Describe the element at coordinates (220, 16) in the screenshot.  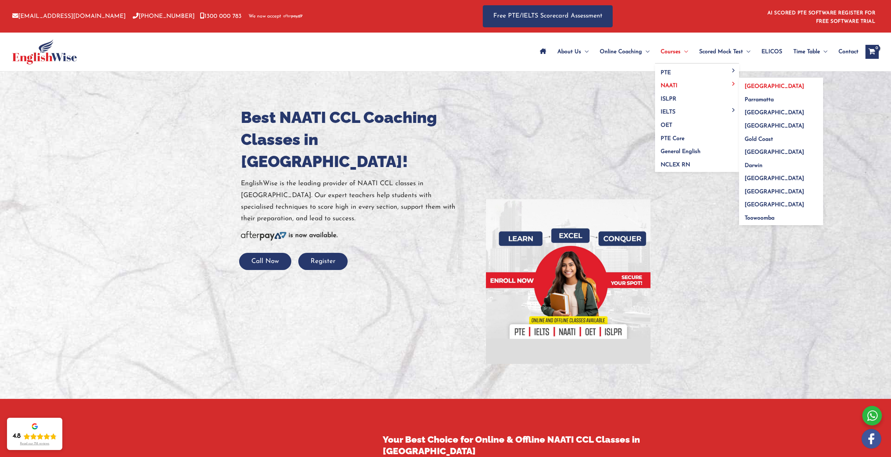
I see `a: 1300 000 783` at that location.